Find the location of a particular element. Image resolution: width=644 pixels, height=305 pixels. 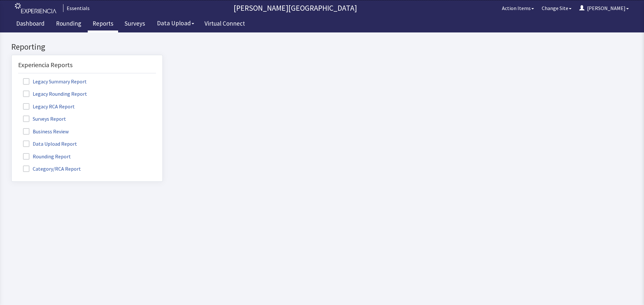

h2: Reporting is located at coordinates (87, 15).